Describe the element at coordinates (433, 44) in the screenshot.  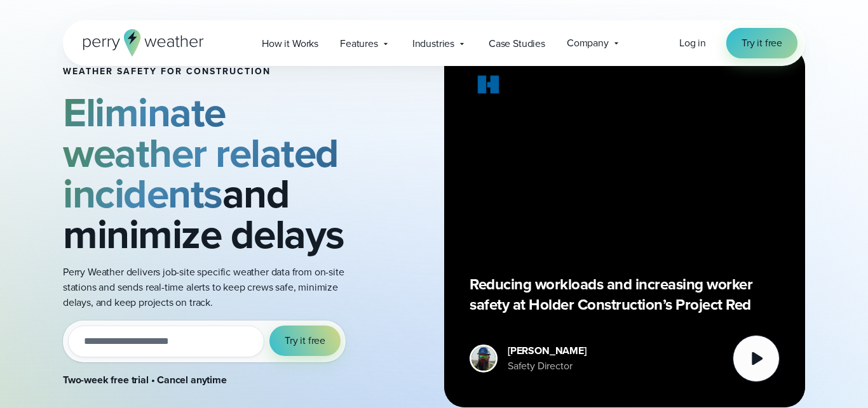
I see `span: Industries` at that location.